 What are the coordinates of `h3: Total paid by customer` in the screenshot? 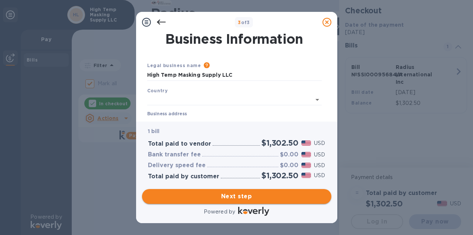 It's located at (183, 176).